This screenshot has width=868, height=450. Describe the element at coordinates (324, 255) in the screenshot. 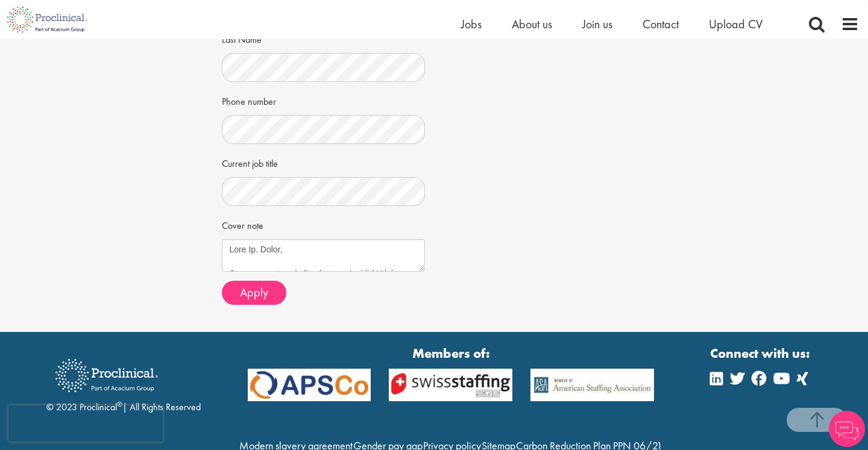

I see `textarea: Lore Ip. Dolor, S am consecte ad elits doe tem Incidid Utlabor Etdolo & Magnaaliqua enim. Admi v ...` at that location.